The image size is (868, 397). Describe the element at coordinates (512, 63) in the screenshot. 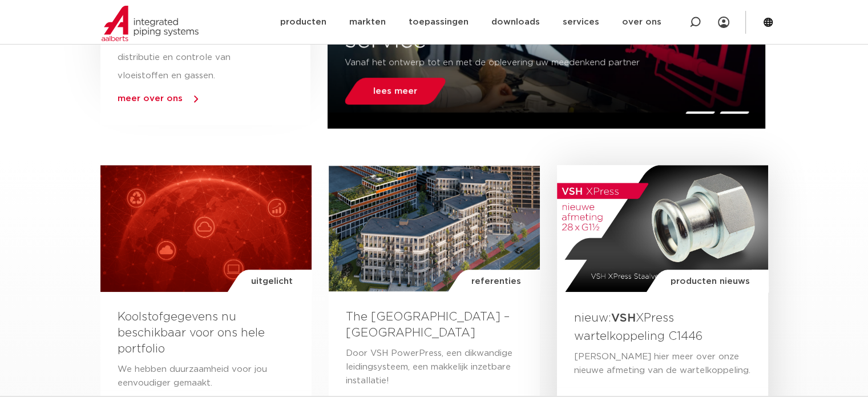

I see `p: Vanaf het ontwerp tot en met de oplevering uw meedenkend partner` at that location.